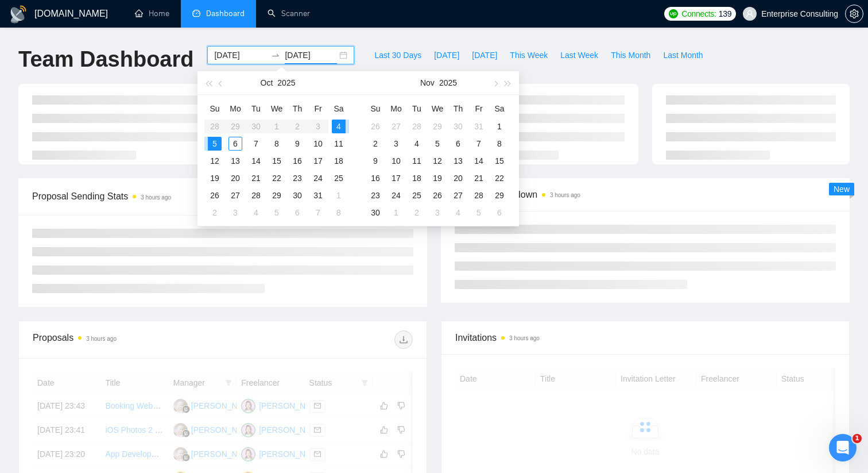 This screenshot has width=868, height=473. Describe the element at coordinates (750, 14) in the screenshot. I see `span: user` at that location.